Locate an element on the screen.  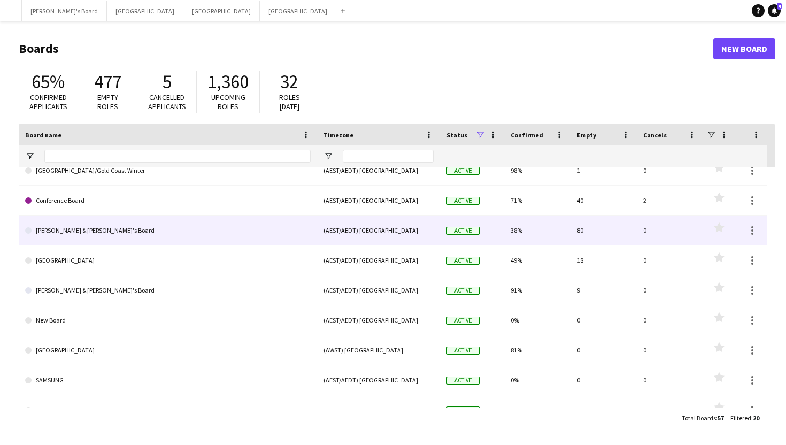
span: Empty roles is located at coordinates (108, 102).